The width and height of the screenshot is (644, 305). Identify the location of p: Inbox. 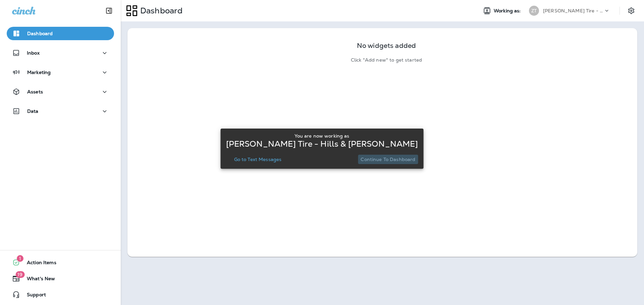
(33, 53).